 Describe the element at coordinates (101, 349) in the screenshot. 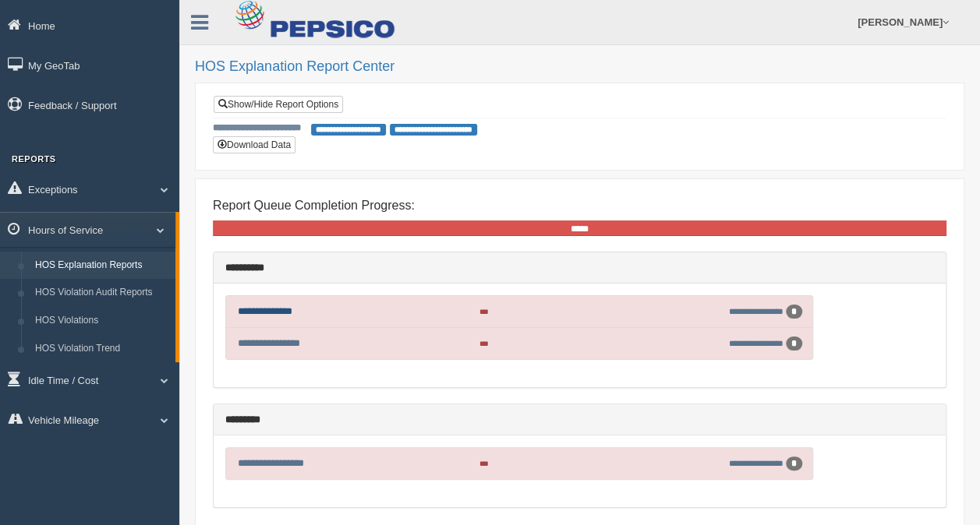

I see `a: HOS Violation Trend` at that location.